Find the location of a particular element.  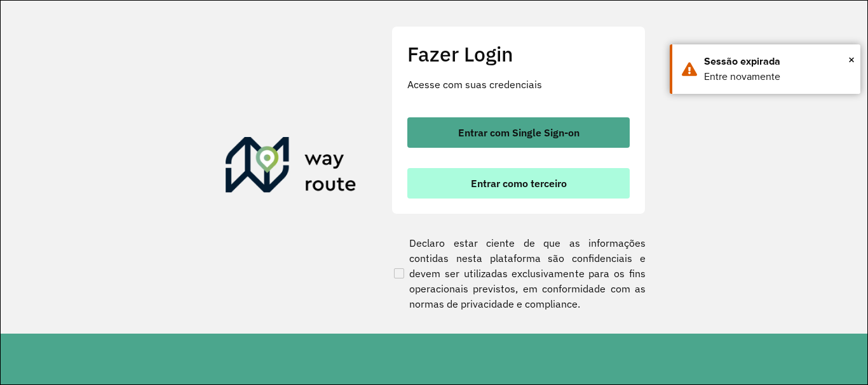

span: Entrar com Single Sign-on is located at coordinates (519, 133).